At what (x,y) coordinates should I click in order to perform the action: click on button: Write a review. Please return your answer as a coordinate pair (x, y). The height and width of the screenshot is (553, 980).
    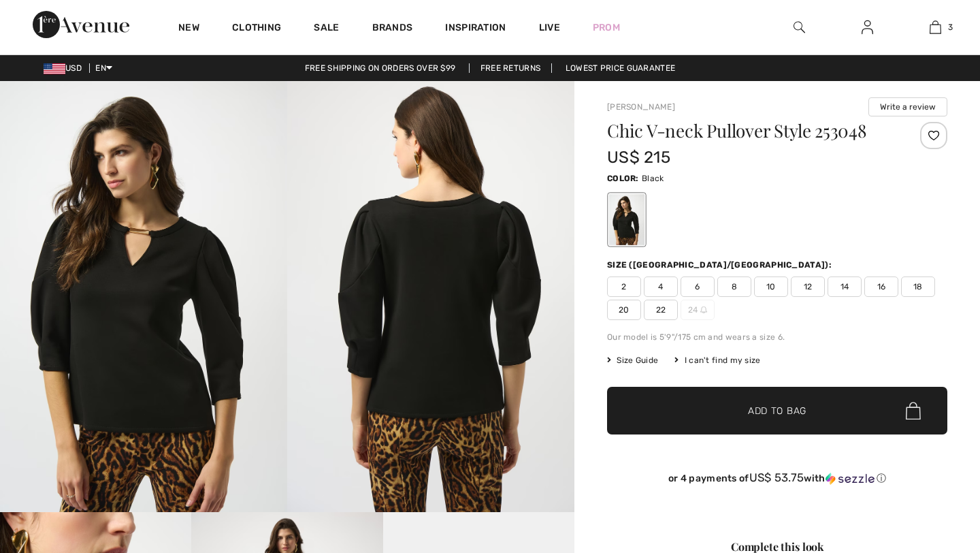
    Looking at the image, I should click on (908, 107).